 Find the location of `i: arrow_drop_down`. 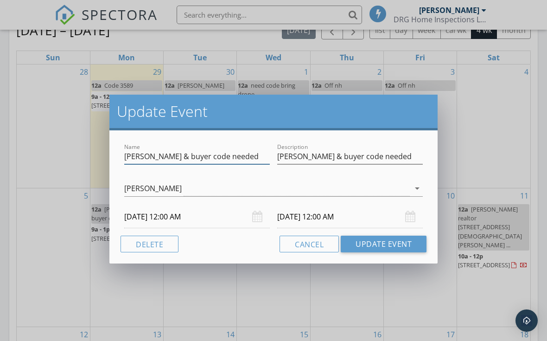

i: arrow_drop_down is located at coordinates (417, 188).